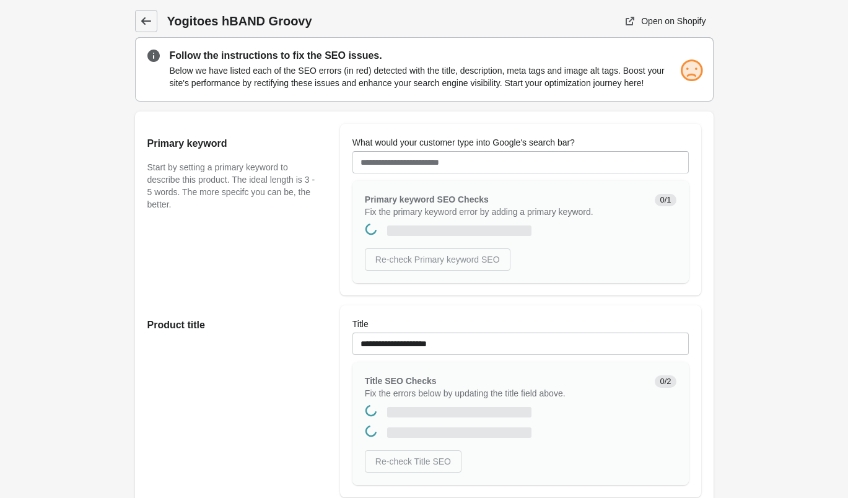 The height and width of the screenshot is (498, 848). What do you see at coordinates (314, 21) in the screenshot?
I see `h1: Yogitoes hBAND Groovy` at bounding box center [314, 21].